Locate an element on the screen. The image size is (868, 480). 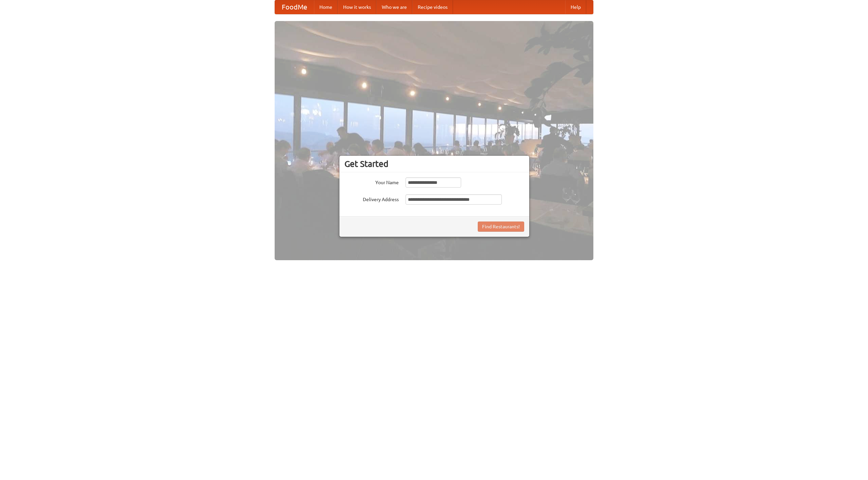
a: Help is located at coordinates (576, 7).